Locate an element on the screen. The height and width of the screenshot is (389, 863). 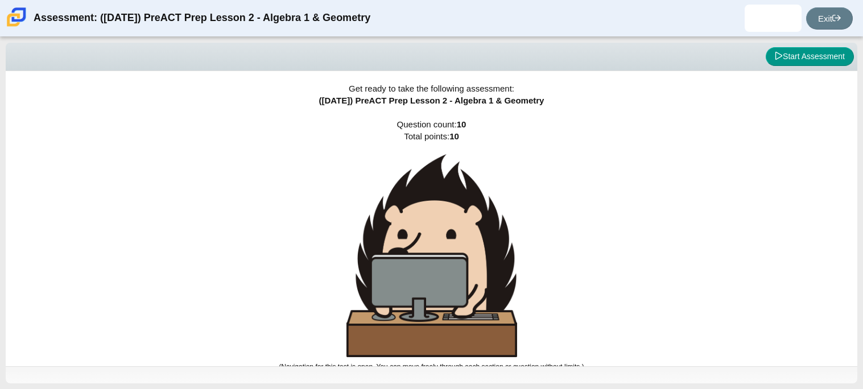
span: Get ready to take the following assessment: is located at coordinates (431, 88).